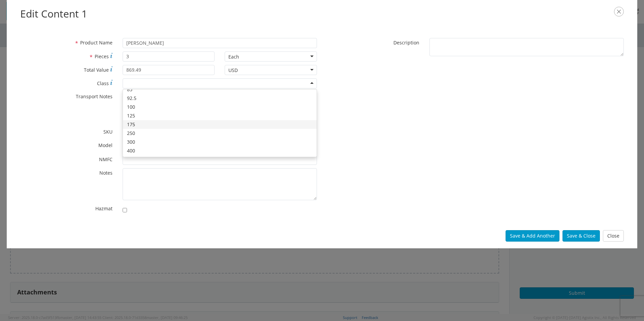 The height and width of the screenshot is (321, 644). Describe the element at coordinates (219, 98) in the screenshot. I see `div: 92.5` at that location.